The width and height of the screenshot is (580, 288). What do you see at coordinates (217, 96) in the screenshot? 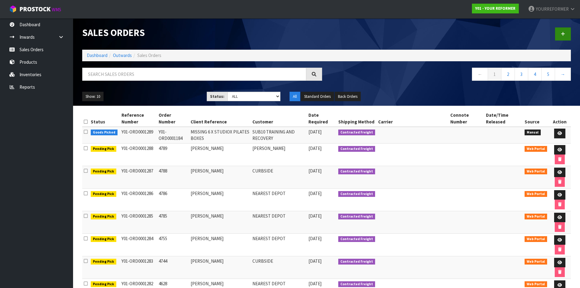
I see `strong: Status:` at bounding box center [217, 96].